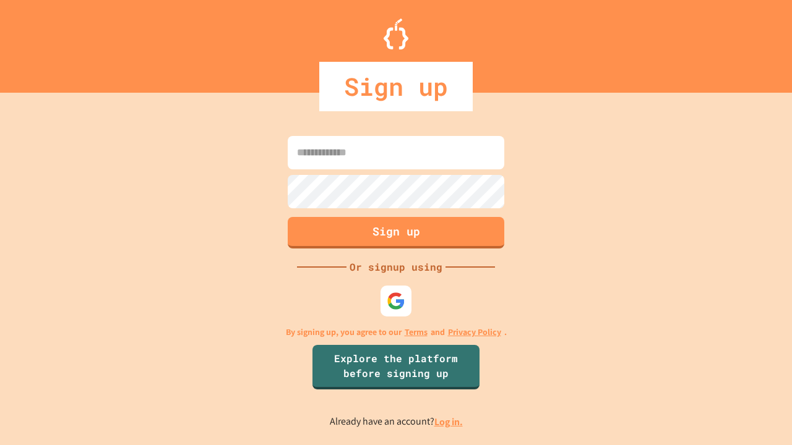 This screenshot has height=445, width=792. What do you see at coordinates (475, 332) in the screenshot?
I see `a: Privacy Policy` at bounding box center [475, 332].